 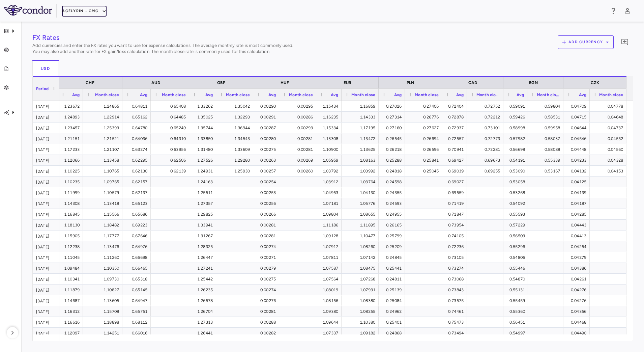 I want to click on div: 0.69559, so click(x=456, y=193).